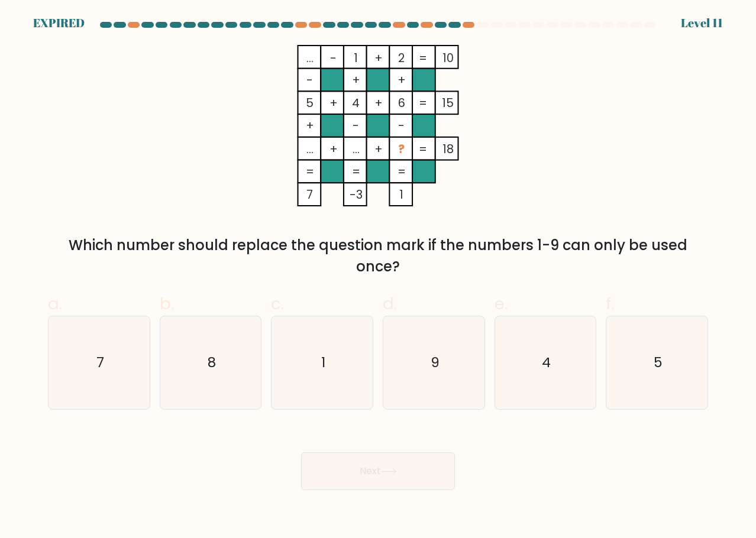 Image resolution: width=756 pixels, height=538 pixels. Describe the element at coordinates (212, 362) in the screenshot. I see `text: 8` at that location.